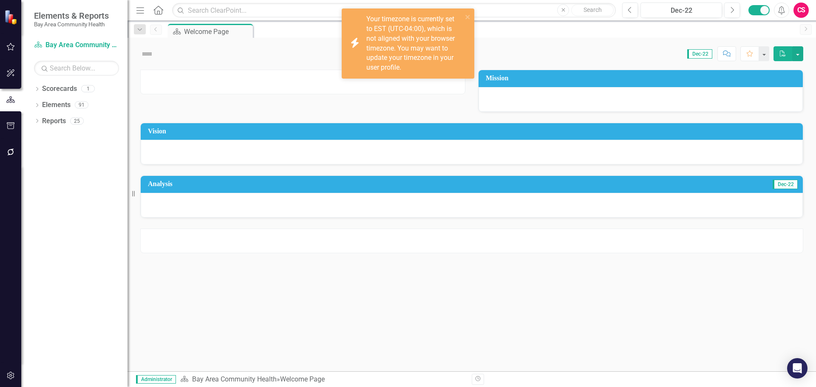 The width and height of the screenshot is (816, 387). What do you see at coordinates (77, 121) in the screenshot?
I see `div: 25` at bounding box center [77, 121].